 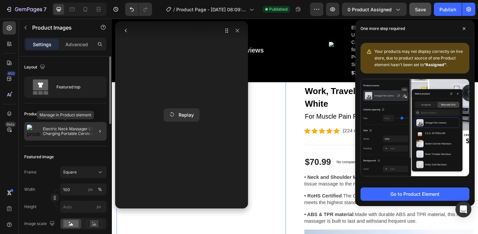 What do you see at coordinates (91, 35) in the screenshot?
I see `a: Description` at bounding box center [91, 35].